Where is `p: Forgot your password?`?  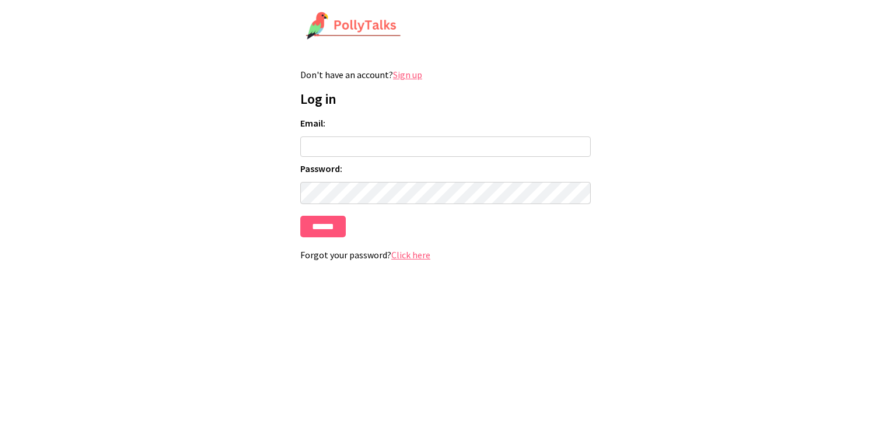 p: Forgot your password? is located at coordinates (446, 255).